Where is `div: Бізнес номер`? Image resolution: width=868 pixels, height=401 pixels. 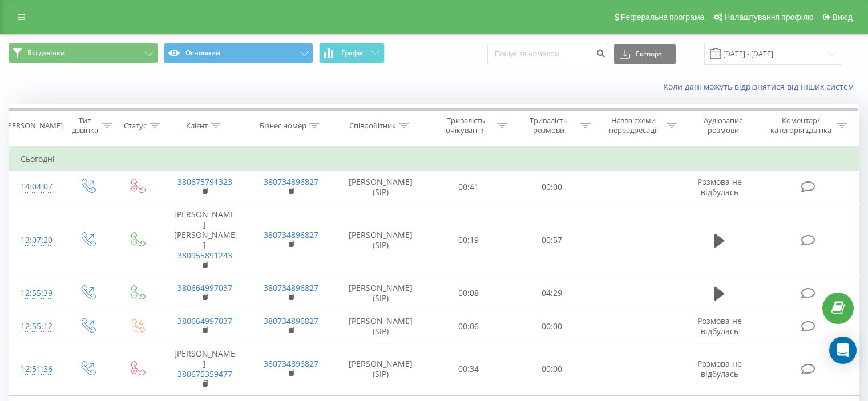 div: Бізнес номер is located at coordinates (283, 126).